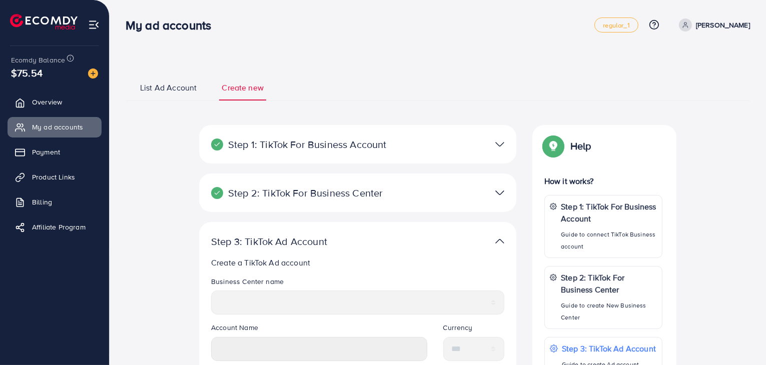  I want to click on p: Guide to create New Business Center, so click(609, 312).